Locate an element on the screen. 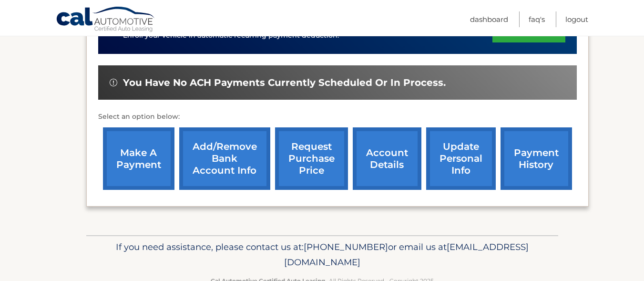 Image resolution: width=644 pixels, height=281 pixels. a: account details is located at coordinates (387, 158).